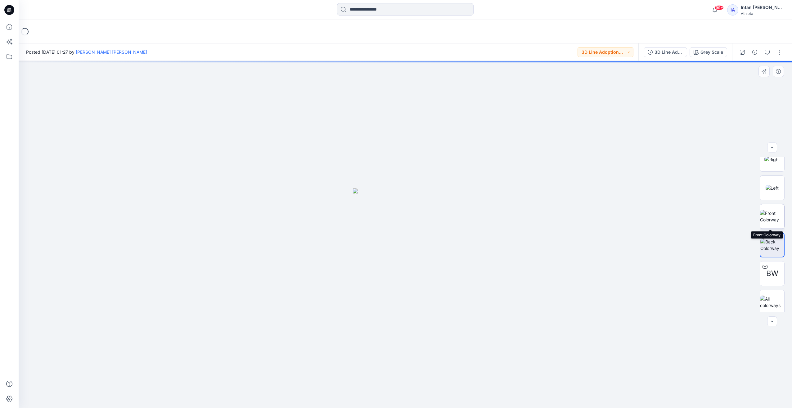 Image resolution: width=792 pixels, height=408 pixels. Describe the element at coordinates (669, 52) in the screenshot. I see `div: 3D Line Adoption Sample (Vendor)` at that location.